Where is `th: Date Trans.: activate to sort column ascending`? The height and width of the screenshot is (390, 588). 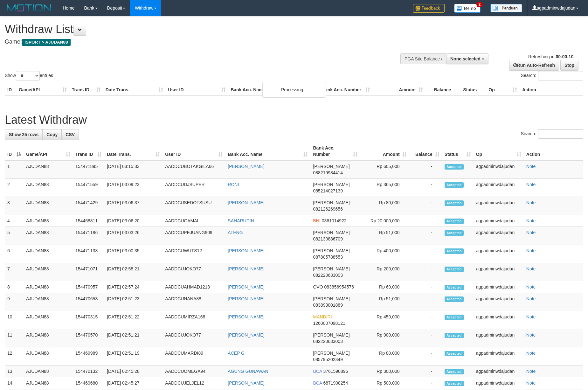 th: Date Trans.: activate to sort column ascending is located at coordinates (133, 151).